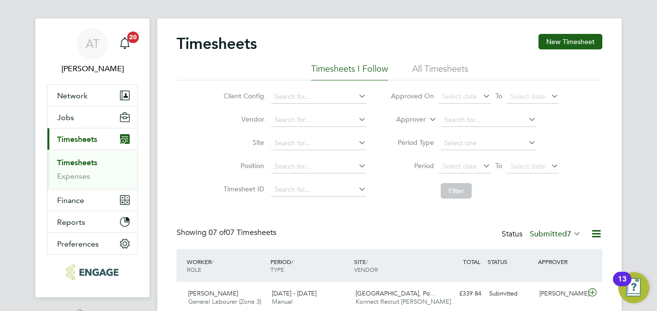 Image resolution: width=657 pixels, height=311 pixels. What do you see at coordinates (92, 222) in the screenshot?
I see `button: Reports` at bounding box center [92, 222].